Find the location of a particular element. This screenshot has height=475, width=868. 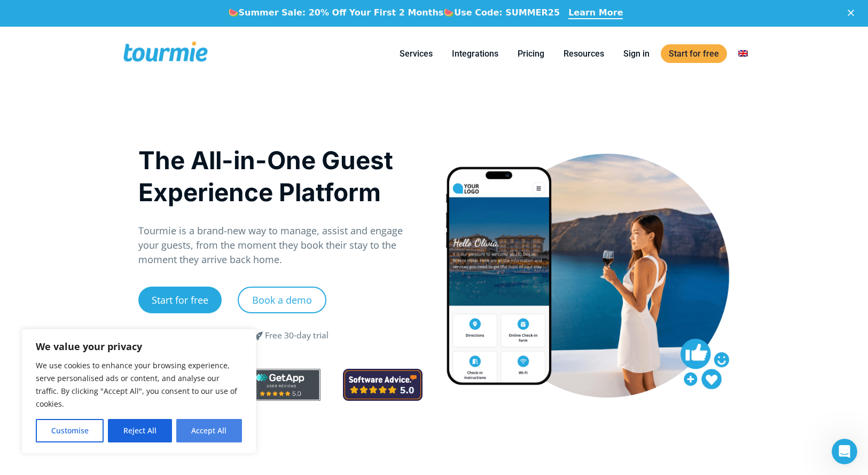

b: Summer Sale: 20% Off Your First 2 Months is located at coordinates (341, 12).